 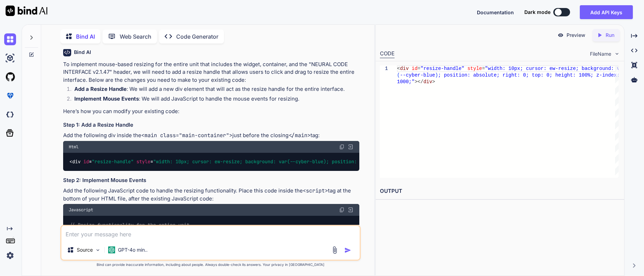 I want to click on img: Bind AI, so click(x=27, y=11).